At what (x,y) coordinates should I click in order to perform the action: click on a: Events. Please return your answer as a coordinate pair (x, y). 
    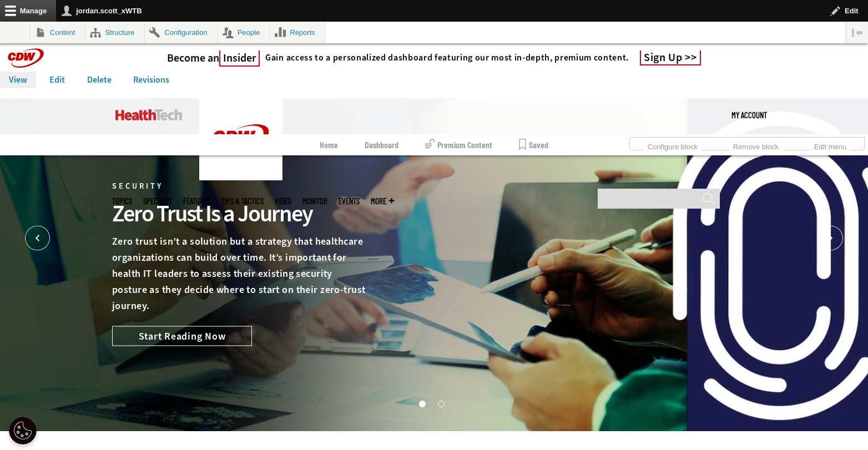
    Looking at the image, I should click on (349, 201).